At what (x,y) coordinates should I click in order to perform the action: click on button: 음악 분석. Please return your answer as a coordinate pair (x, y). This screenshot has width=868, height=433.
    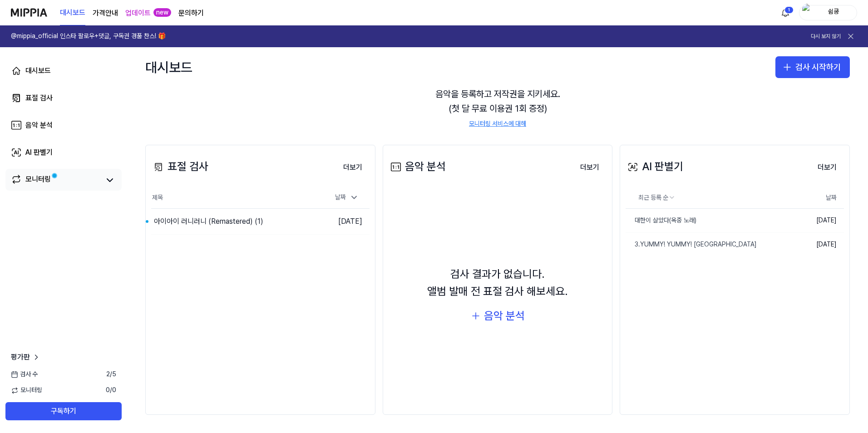
    Looking at the image, I should click on (497, 316).